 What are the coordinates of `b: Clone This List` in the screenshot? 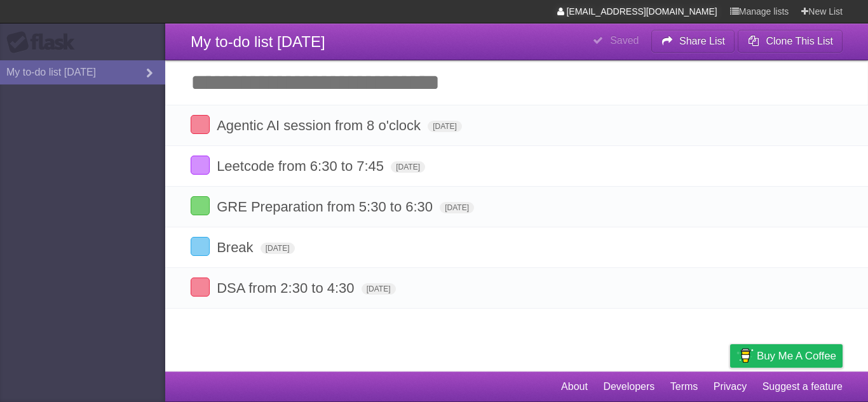 It's located at (800, 40).